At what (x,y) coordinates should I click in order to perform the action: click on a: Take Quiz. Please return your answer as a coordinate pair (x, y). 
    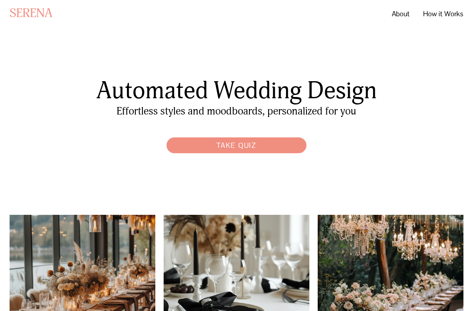
    Looking at the image, I should click on (236, 145).